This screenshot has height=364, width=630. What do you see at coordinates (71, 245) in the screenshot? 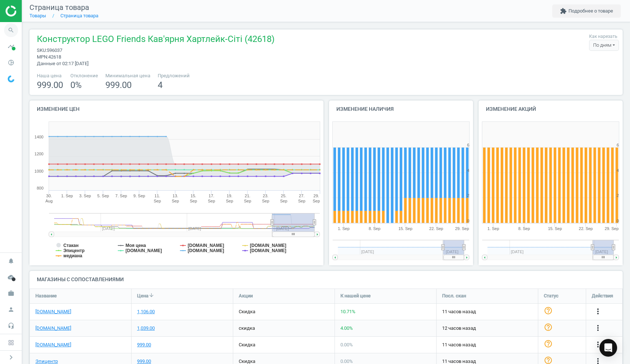
I see `tspan: Стакан` at bounding box center [71, 245].